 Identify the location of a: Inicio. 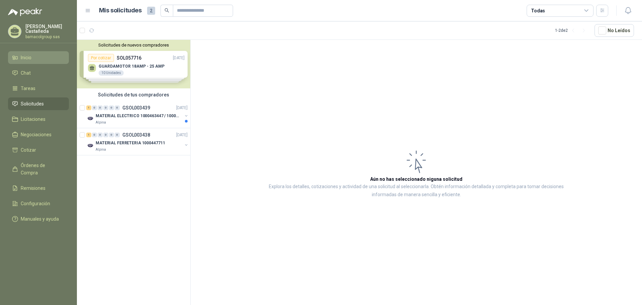
(38, 57).